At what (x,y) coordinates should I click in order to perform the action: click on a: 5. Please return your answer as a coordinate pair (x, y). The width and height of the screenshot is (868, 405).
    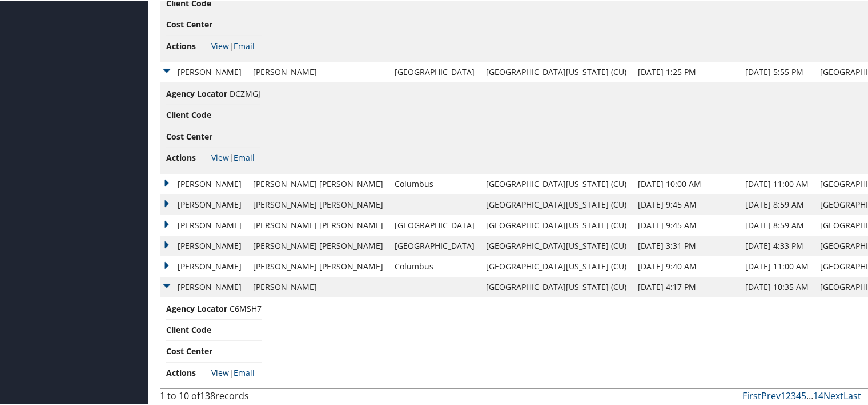
    Looking at the image, I should click on (803, 394).